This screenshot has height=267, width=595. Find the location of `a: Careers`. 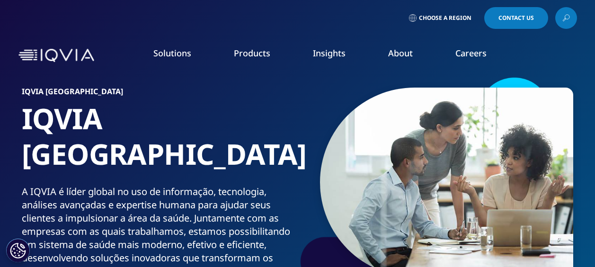

a: Careers is located at coordinates (471, 53).